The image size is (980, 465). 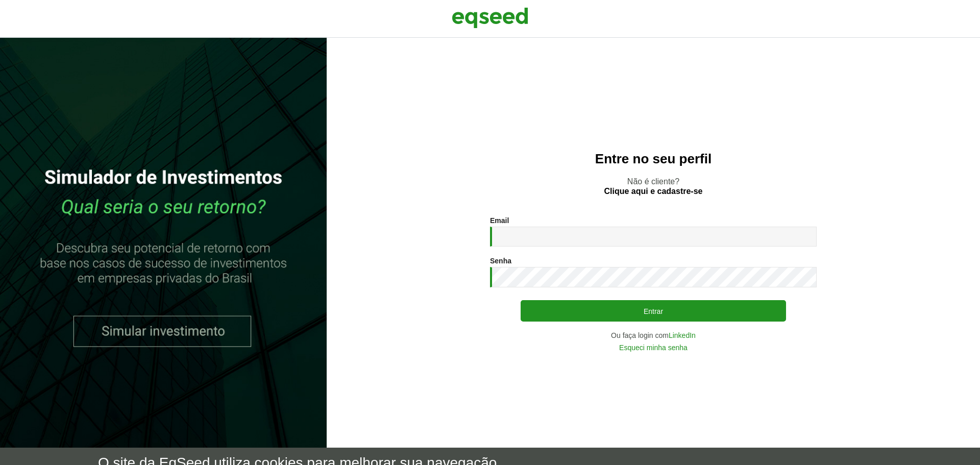 I want to click on a: Esqueci minha senha, so click(x=653, y=348).